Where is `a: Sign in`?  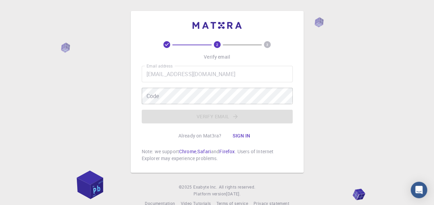
a: Sign in is located at coordinates (241, 136).